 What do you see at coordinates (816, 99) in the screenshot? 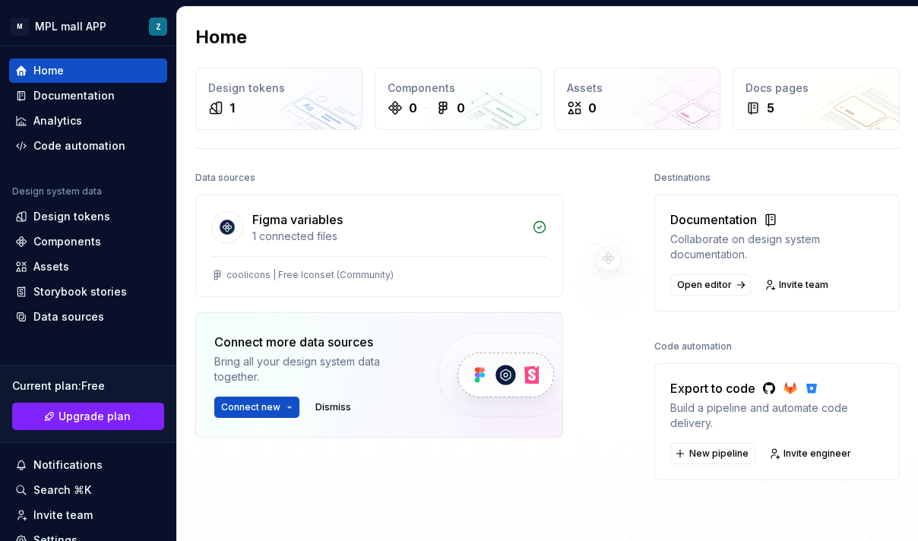
I see `a: Docs pages5` at bounding box center [816, 99].